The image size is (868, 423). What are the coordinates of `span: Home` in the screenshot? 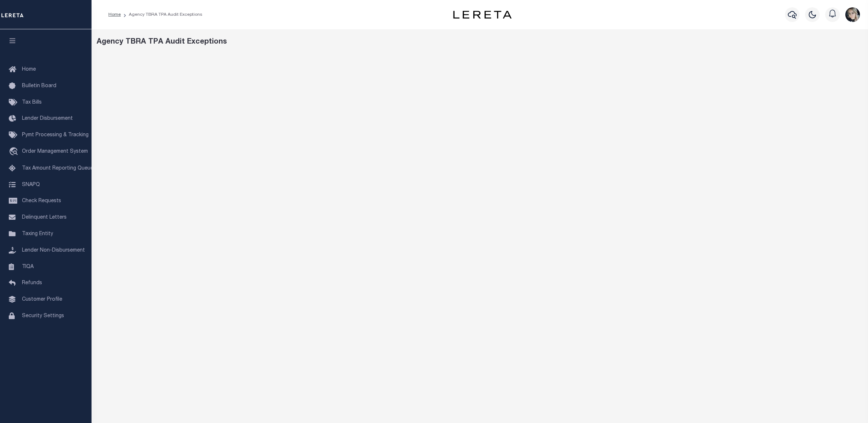 It's located at (29, 70).